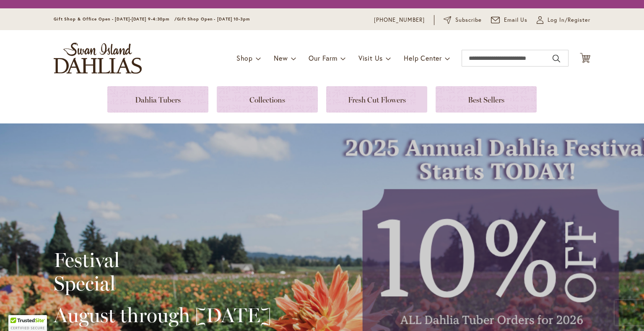 This screenshot has width=644, height=331. I want to click on button: Search, so click(556, 59).